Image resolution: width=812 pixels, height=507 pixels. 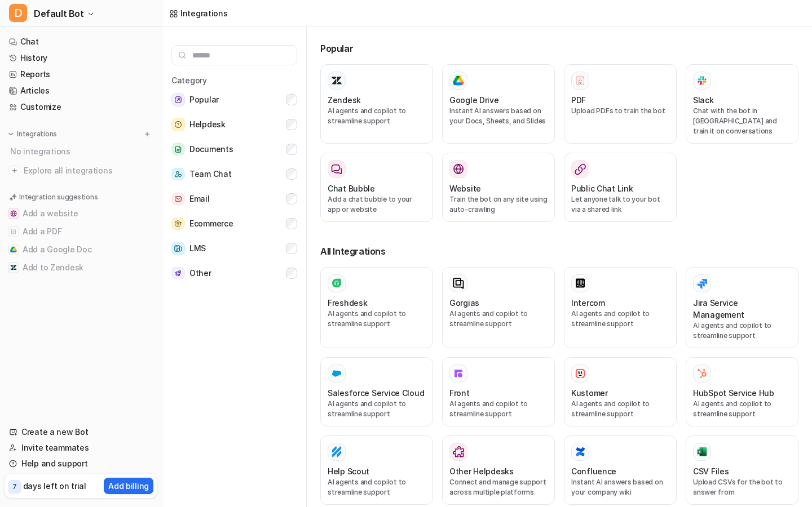 I want to click on span: Popular, so click(x=204, y=100).